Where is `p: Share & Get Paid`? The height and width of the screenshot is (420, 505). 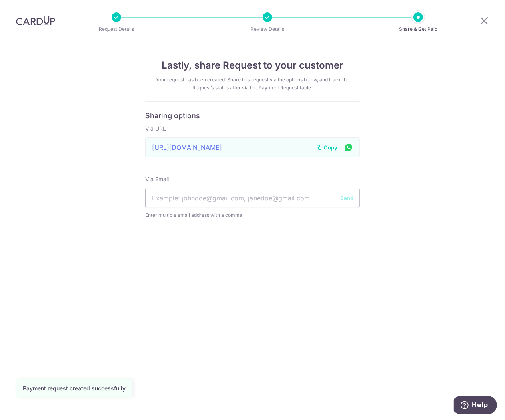
p: Share & Get Paid is located at coordinates (418, 29).